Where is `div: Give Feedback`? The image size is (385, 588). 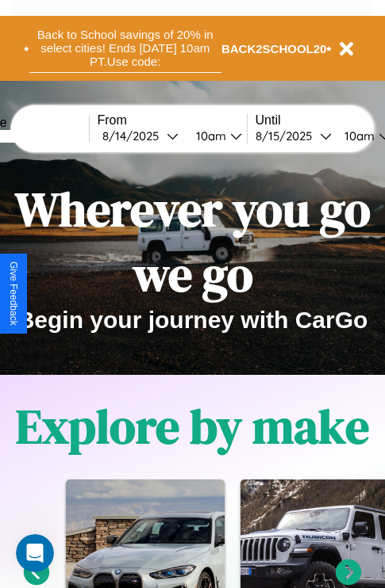
div: Give Feedback is located at coordinates (13, 294).